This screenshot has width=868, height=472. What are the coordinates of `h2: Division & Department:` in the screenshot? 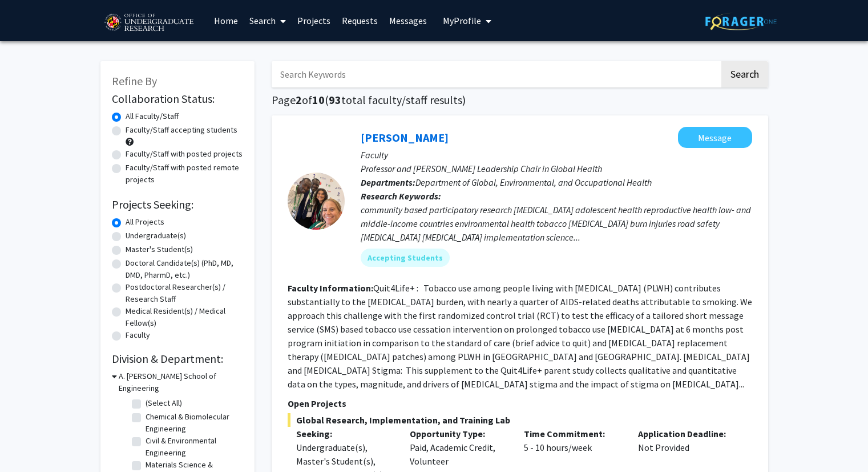 It's located at (178, 358).